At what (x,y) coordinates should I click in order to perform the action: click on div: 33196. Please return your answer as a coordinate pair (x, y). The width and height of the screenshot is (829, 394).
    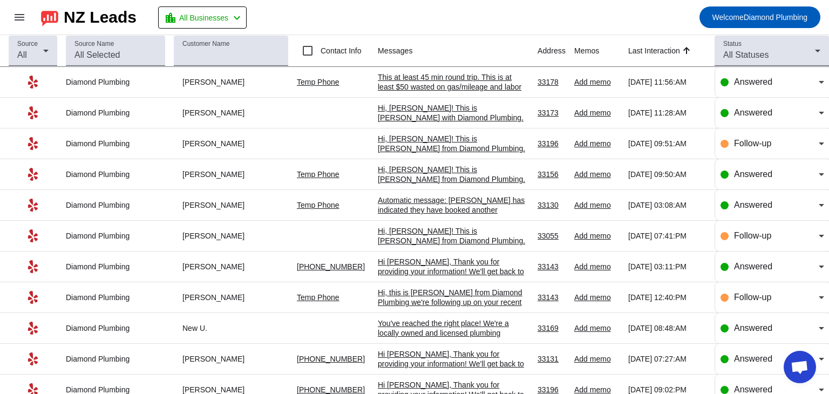
    Looking at the image, I should click on (552, 144).